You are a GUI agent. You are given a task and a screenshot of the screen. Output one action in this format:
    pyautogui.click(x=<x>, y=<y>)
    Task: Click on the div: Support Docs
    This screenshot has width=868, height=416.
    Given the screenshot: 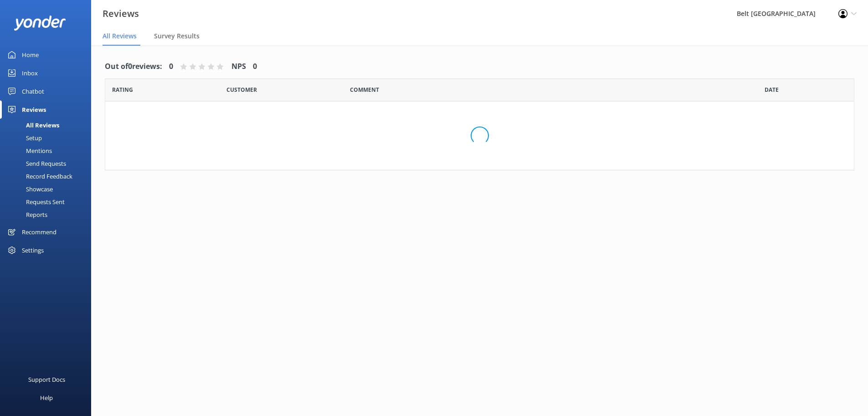 What is the action you would take?
    pyautogui.click(x=46, y=379)
    